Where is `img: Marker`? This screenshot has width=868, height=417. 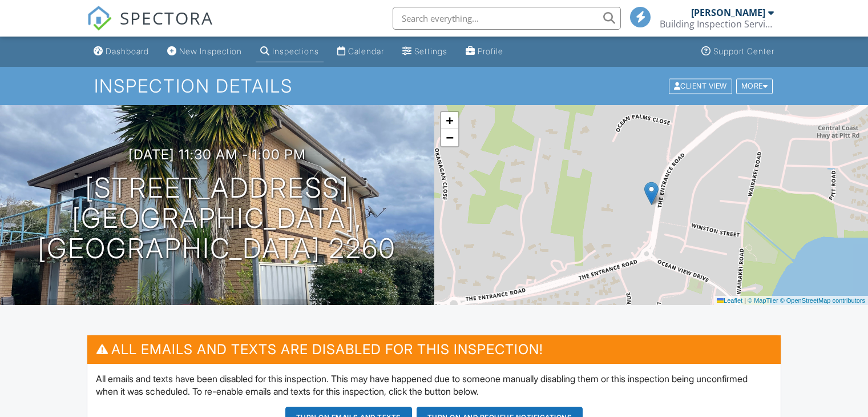
img: Marker is located at coordinates (652, 193).